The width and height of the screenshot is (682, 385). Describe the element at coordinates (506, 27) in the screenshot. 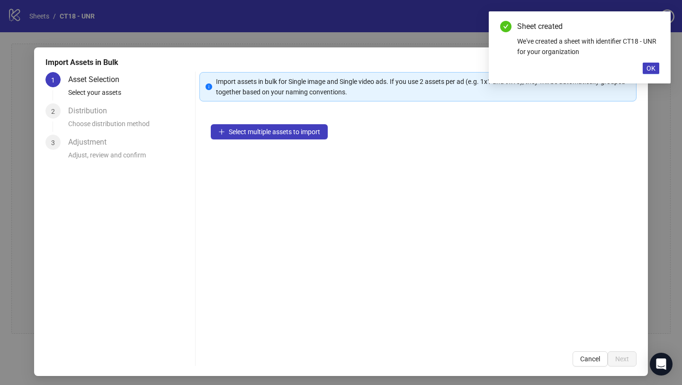

I see `span: check-circle` at that location.